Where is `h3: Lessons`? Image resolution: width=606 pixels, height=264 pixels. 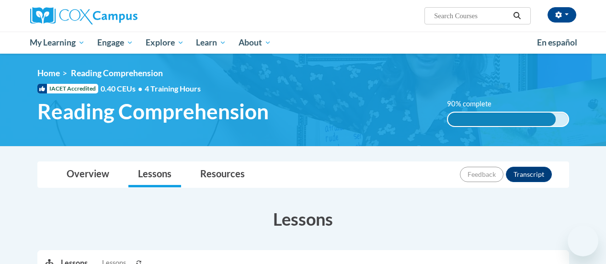 h3: Lessons is located at coordinates (303, 219).